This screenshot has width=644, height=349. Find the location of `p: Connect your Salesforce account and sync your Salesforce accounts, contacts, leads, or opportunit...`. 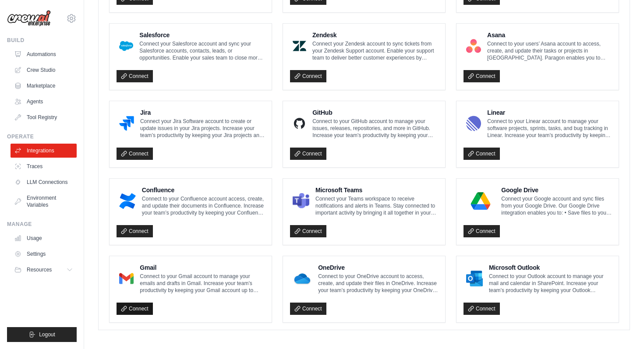

p: Connect your Salesforce account and sync your Salesforce accounts, contacts, leads, or opportunit... is located at coordinates (202, 51).